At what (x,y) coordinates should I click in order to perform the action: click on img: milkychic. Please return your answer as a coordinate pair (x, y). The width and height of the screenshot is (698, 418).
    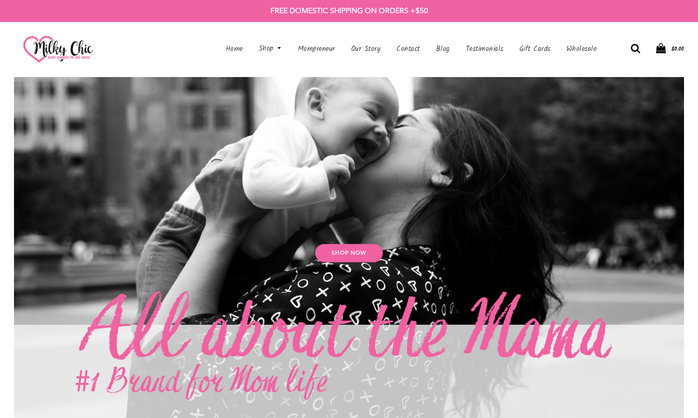
    Looking at the image, I should click on (58, 49).